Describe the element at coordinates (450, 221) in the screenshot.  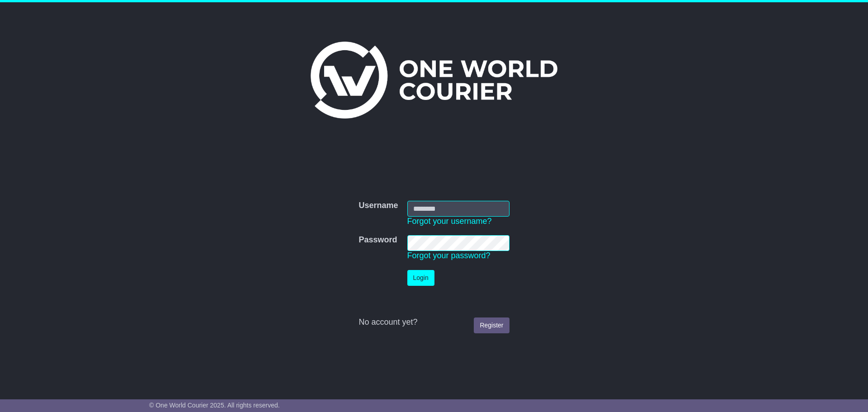
I see `a: Forgot your username?` at that location.